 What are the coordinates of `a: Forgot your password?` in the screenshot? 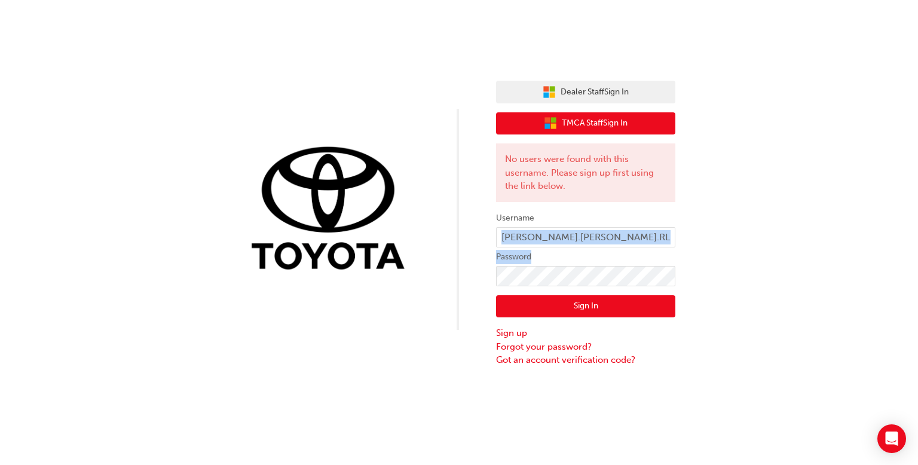 It's located at (586, 347).